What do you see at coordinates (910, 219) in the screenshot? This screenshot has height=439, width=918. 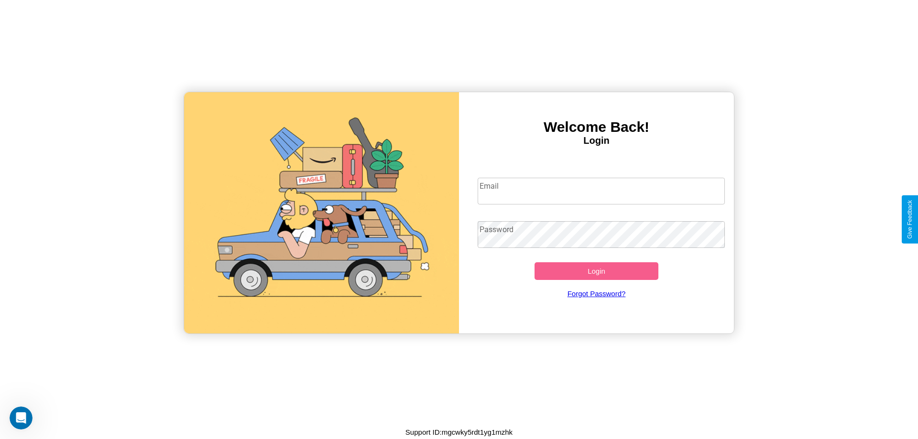 I see `div: Give Feedback` at bounding box center [910, 219].